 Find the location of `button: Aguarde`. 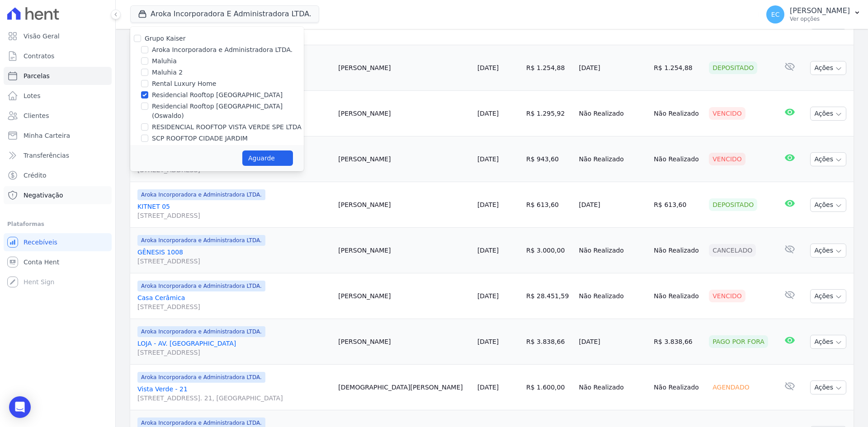

button: Aguarde is located at coordinates (267, 158).